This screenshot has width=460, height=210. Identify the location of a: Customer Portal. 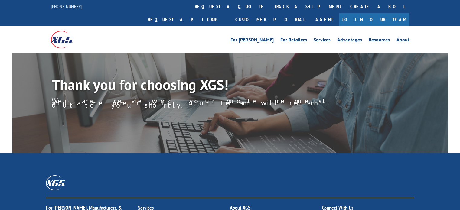
(270, 19).